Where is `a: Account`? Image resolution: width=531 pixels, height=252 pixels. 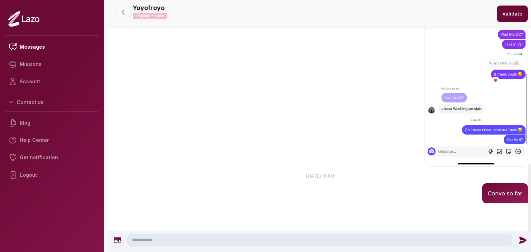 a: Account is located at coordinates (52, 82).